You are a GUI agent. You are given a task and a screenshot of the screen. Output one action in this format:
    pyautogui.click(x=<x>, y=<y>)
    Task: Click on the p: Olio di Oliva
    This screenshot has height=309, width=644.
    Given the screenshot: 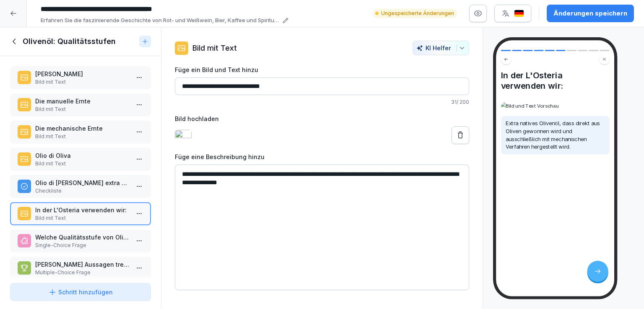 What is the action you would take?
    pyautogui.click(x=82, y=155)
    